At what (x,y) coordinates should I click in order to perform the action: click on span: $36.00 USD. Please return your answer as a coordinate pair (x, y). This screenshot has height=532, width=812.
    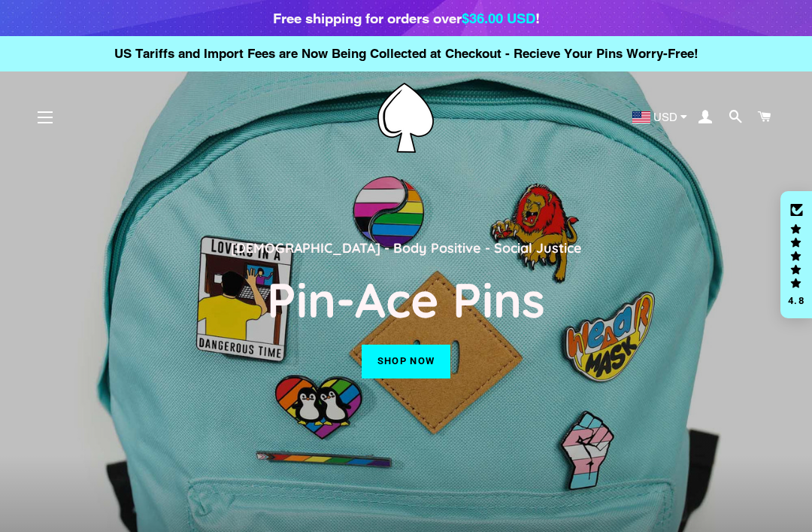
    Looking at the image, I should click on (498, 18).